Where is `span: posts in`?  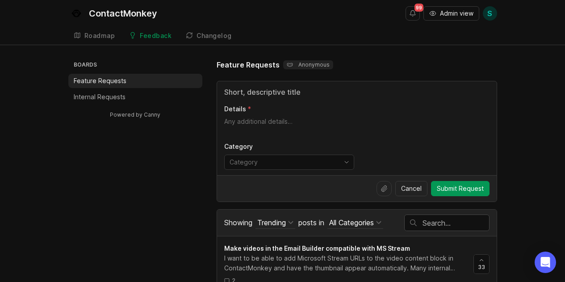
span: posts in is located at coordinates (312, 223).